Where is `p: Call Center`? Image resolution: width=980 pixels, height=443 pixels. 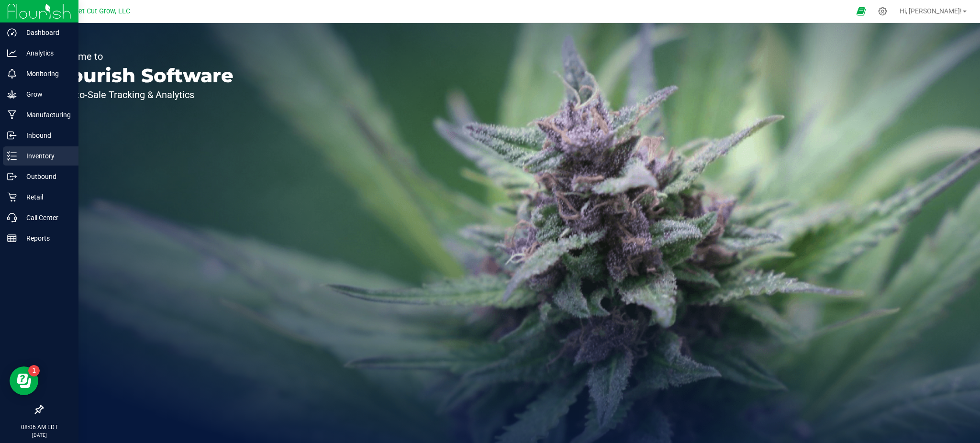 p: Call Center is located at coordinates (46, 218).